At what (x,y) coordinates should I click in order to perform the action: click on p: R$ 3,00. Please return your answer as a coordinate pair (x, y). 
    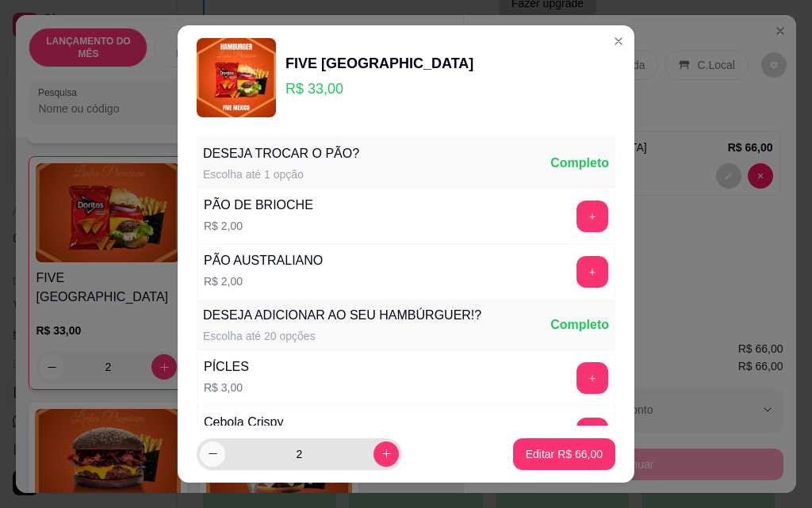
    Looking at the image, I should click on (226, 387).